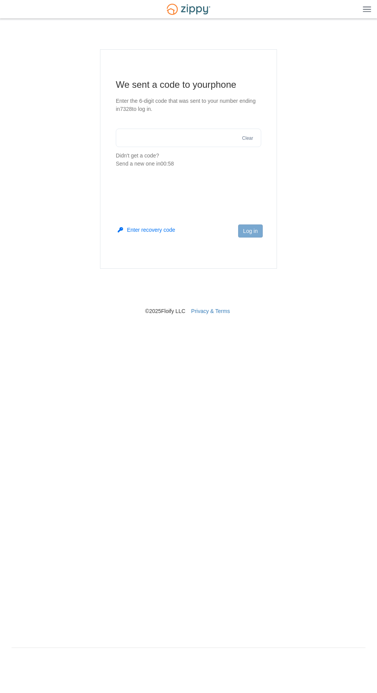 This screenshot has width=377, height=693. What do you see at coordinates (251, 231) in the screenshot?
I see `button: Log in` at bounding box center [251, 231].